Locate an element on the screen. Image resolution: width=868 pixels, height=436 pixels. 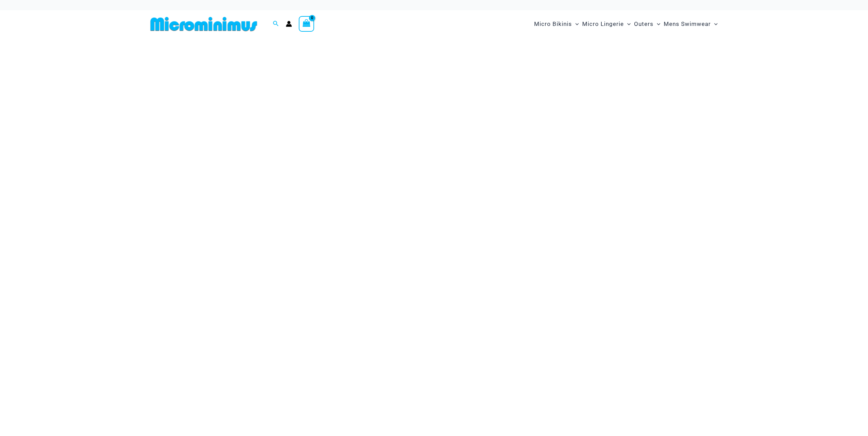
nav: Site Navigation is located at coordinates (626, 24).